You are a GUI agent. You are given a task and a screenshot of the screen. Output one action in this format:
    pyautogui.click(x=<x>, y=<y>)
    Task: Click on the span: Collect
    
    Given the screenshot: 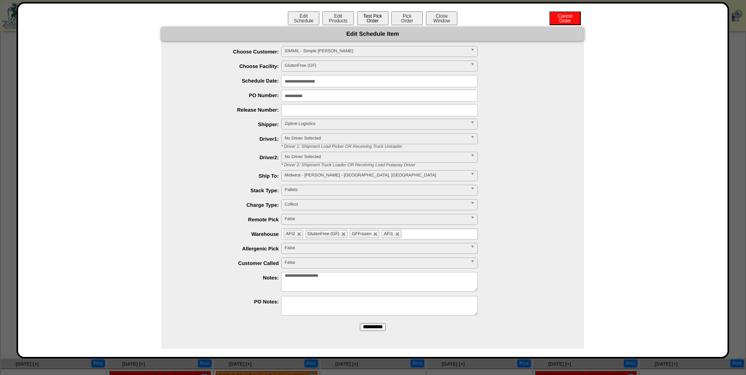 What is the action you would take?
    pyautogui.click(x=376, y=204)
    